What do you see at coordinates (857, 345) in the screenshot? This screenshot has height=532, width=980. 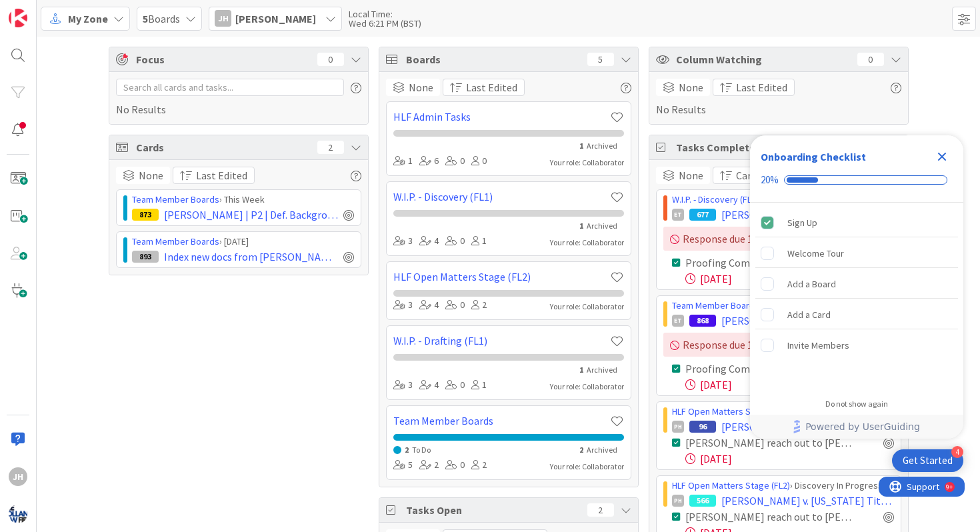 I see `div: Invite Members is incomplete.` at bounding box center [857, 345].